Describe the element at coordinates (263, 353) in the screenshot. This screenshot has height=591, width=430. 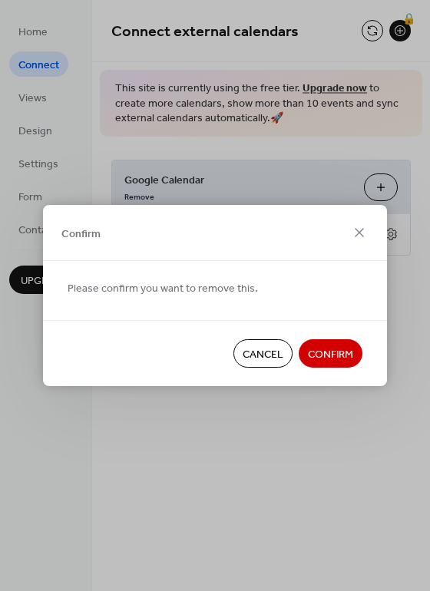
I see `button: Cancel` at that location.